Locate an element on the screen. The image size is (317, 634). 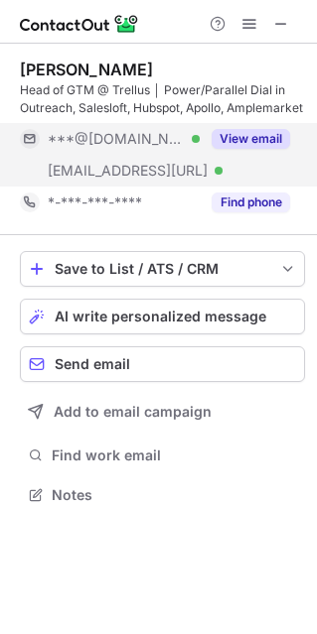
button: Add to email campaign is located at coordinates (162, 412).